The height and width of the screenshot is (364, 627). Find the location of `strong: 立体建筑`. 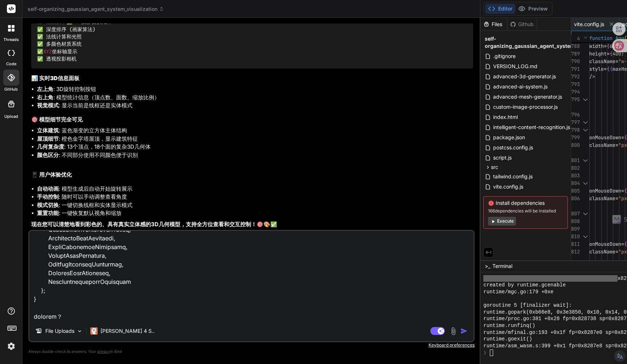

strong: 立体建筑 is located at coordinates (48, 130).